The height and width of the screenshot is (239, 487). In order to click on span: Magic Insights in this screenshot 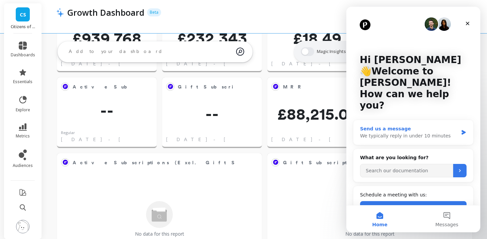, I will do `click(332, 52)`.